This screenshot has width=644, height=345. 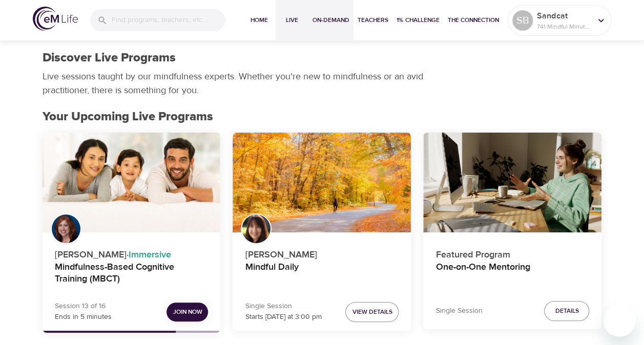 What do you see at coordinates (131, 274) in the screenshot?
I see `h4: Mindfulness-Based Cognitive Training (MBCT)` at bounding box center [131, 274].